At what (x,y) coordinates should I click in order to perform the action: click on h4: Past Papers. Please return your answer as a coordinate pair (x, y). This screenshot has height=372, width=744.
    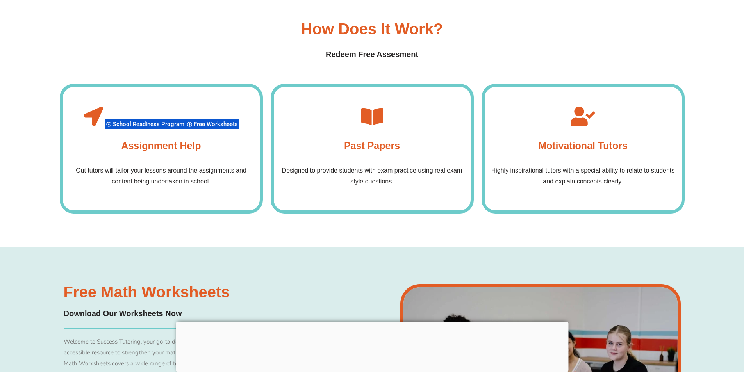
    Looking at the image, I should click on (372, 146).